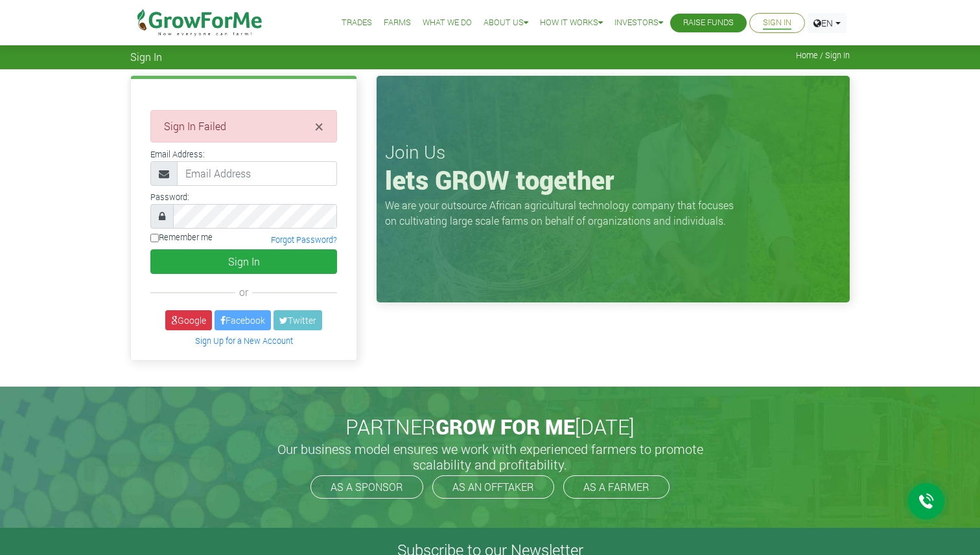 The height and width of the screenshot is (555, 980). I want to click on input: Email Address, so click(257, 174).